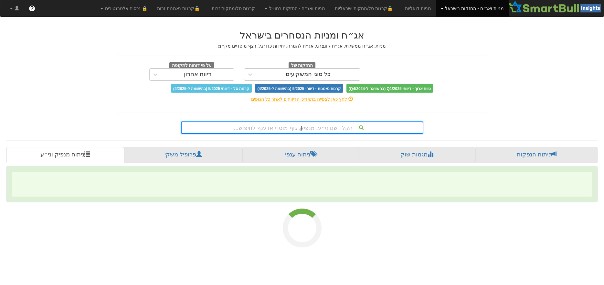  I want to click on a: מגמות שוק, so click(417, 155).